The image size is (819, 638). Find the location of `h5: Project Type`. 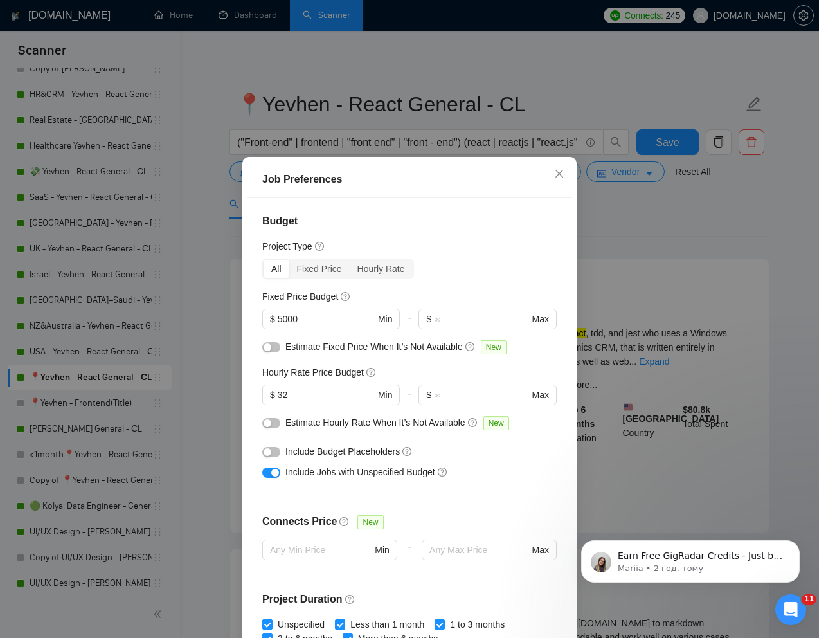

h5: Project Type is located at coordinates (287, 246).